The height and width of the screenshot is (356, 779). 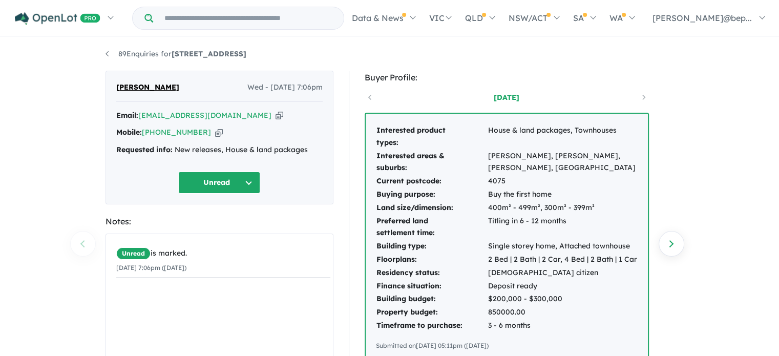 What do you see at coordinates (562, 227) in the screenshot?
I see `td: Titling in 6 - 12 months` at bounding box center [562, 227].